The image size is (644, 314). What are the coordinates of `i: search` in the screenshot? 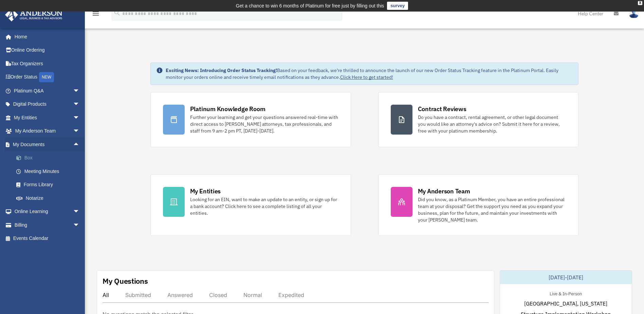 It's located at (117, 13).